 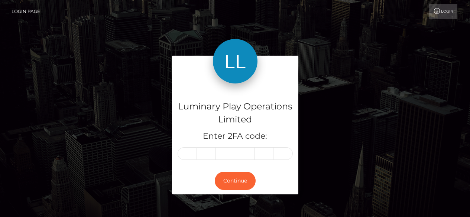 I want to click on img: Luminary Play Operations Limited, so click(x=235, y=61).